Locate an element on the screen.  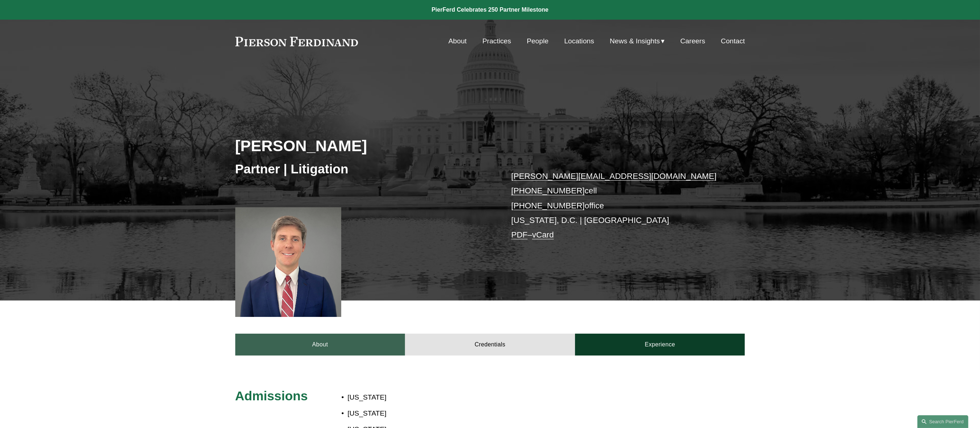
a: People is located at coordinates (538, 41).